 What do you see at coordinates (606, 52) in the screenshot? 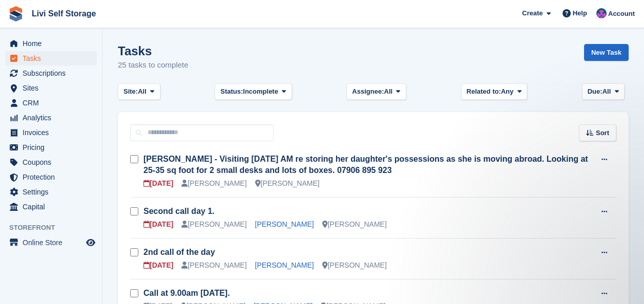
I see `a: New Task` at bounding box center [606, 52].